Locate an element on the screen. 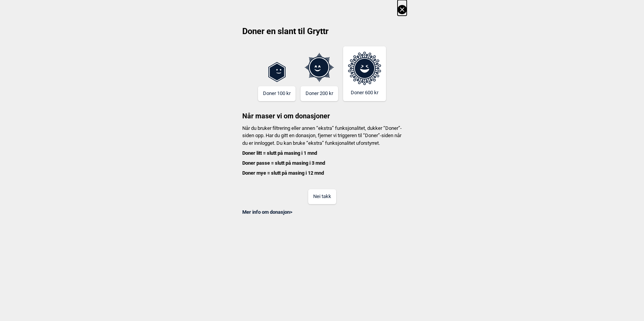 This screenshot has width=644, height=321. b: Doner litt = slutt på masing i 1 mnd is located at coordinates (280, 153).